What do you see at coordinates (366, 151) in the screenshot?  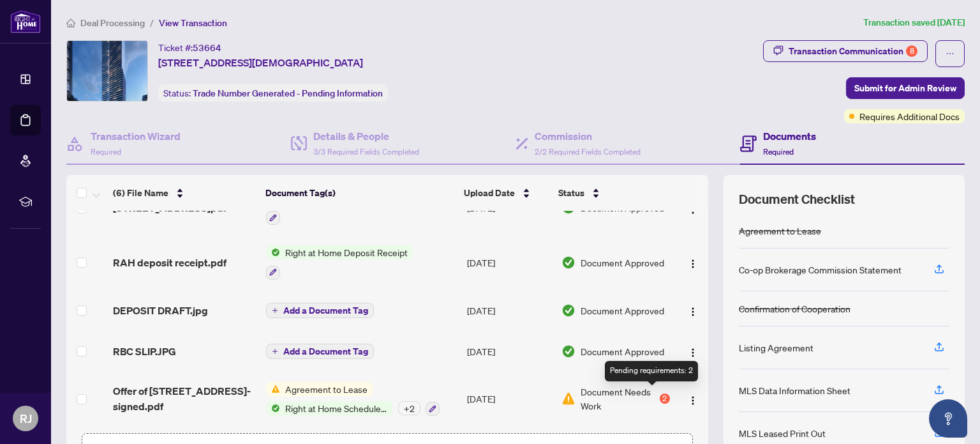 I see `span: 3/3 Required Fields Completed` at bounding box center [366, 151].